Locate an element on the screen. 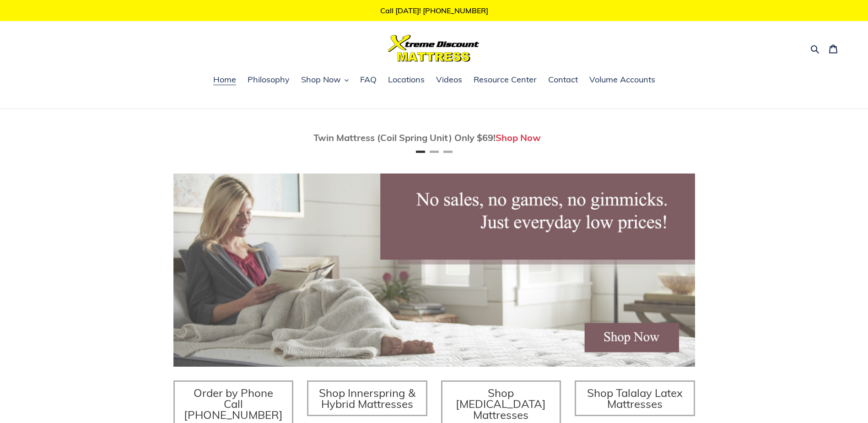  a: Shop Talalay Latex Mattresses is located at coordinates (634, 398).